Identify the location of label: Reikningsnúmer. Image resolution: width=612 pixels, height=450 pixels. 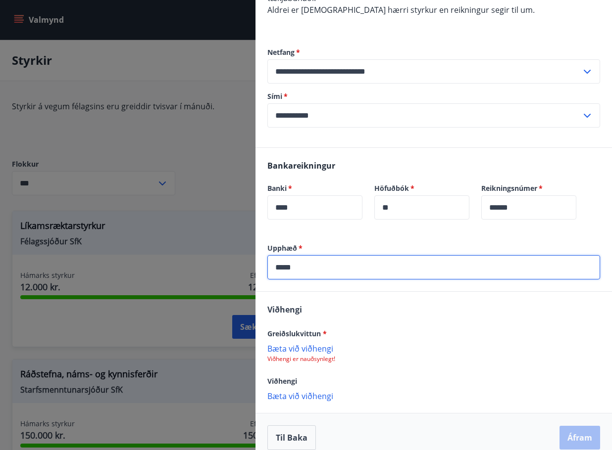
(529, 189).